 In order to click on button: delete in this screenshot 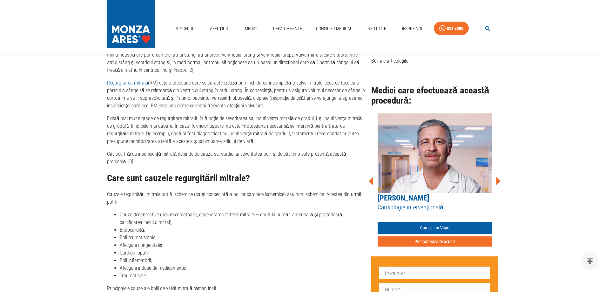, I will do `click(590, 261)`.